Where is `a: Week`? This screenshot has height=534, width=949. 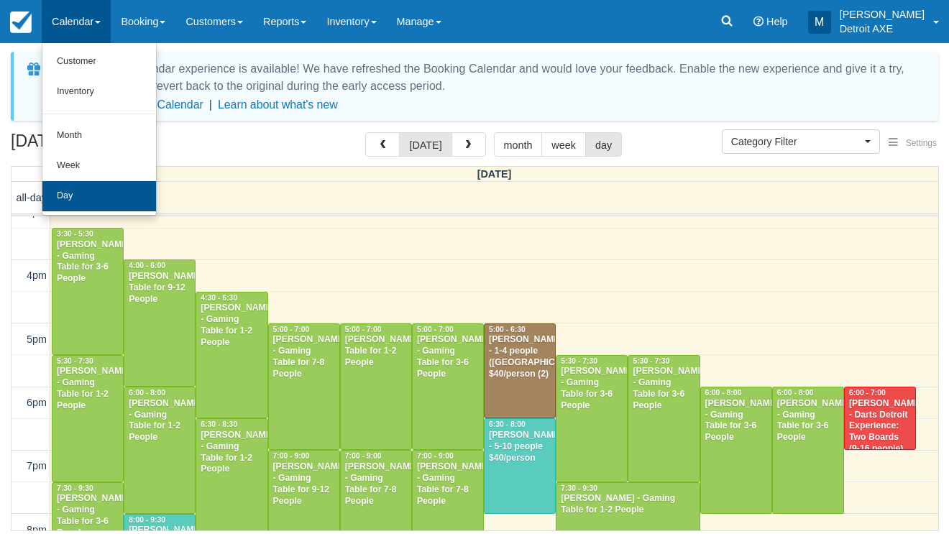
a: Week is located at coordinates (99, 166).